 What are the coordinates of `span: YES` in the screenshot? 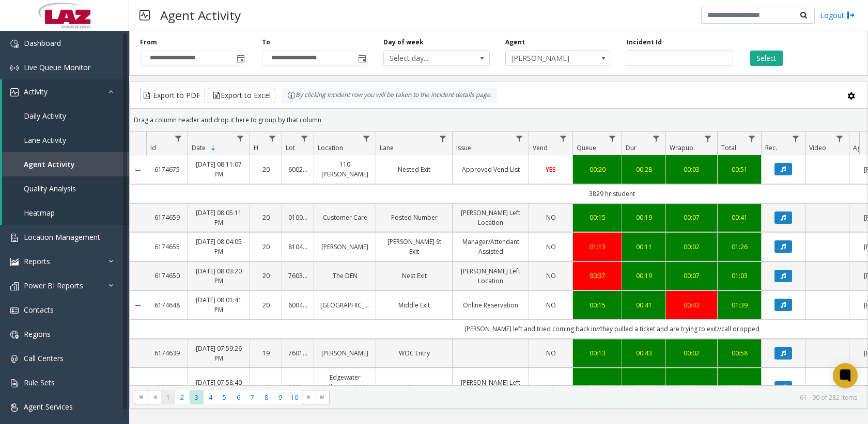 It's located at (550, 169).